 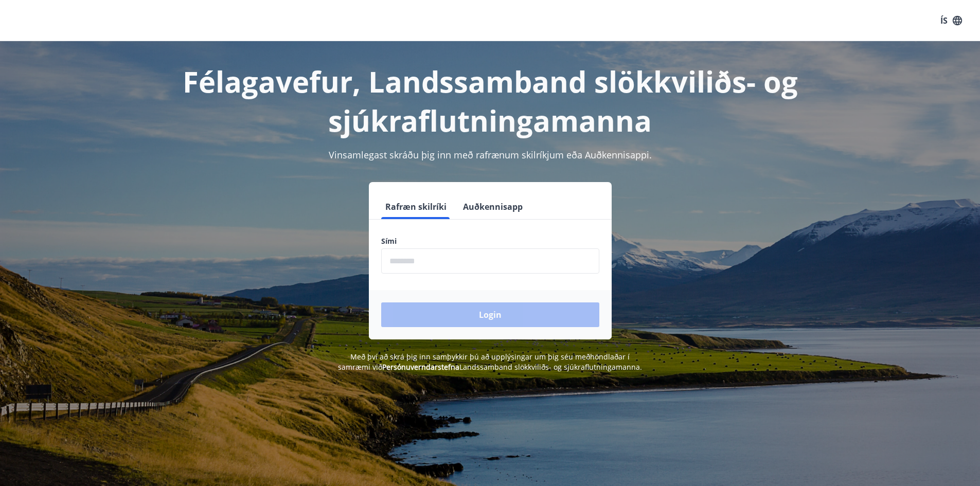 What do you see at coordinates (490, 241) in the screenshot?
I see `label: Sími` at bounding box center [490, 241].